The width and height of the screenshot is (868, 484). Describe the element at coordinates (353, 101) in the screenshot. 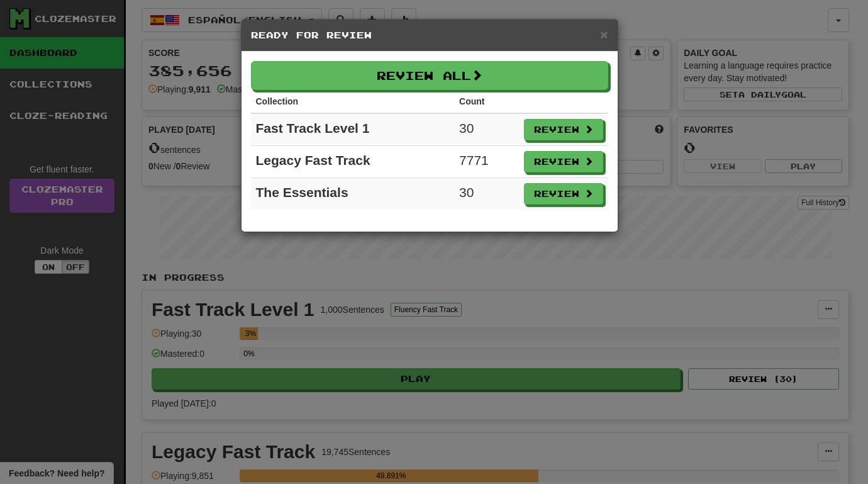

I see `th: Collection` at that location.